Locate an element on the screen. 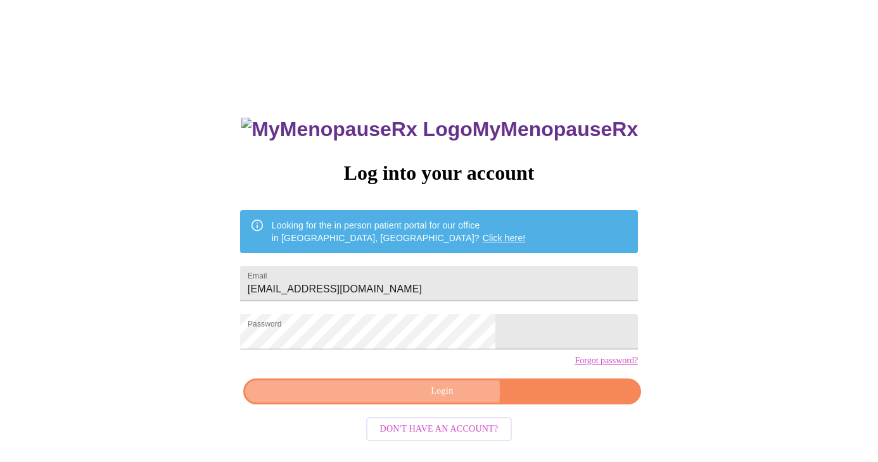 This screenshot has height=462, width=878. span: Don't have an account? is located at coordinates (439, 429).